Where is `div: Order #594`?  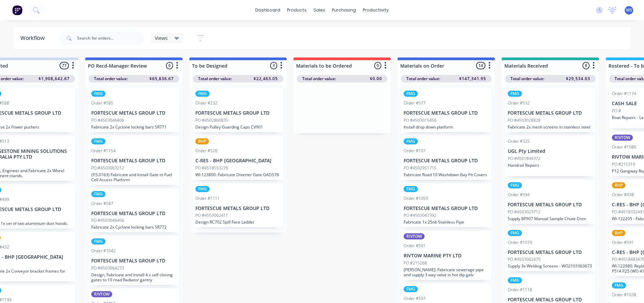 div: Order #594 is located at coordinates (519, 195).